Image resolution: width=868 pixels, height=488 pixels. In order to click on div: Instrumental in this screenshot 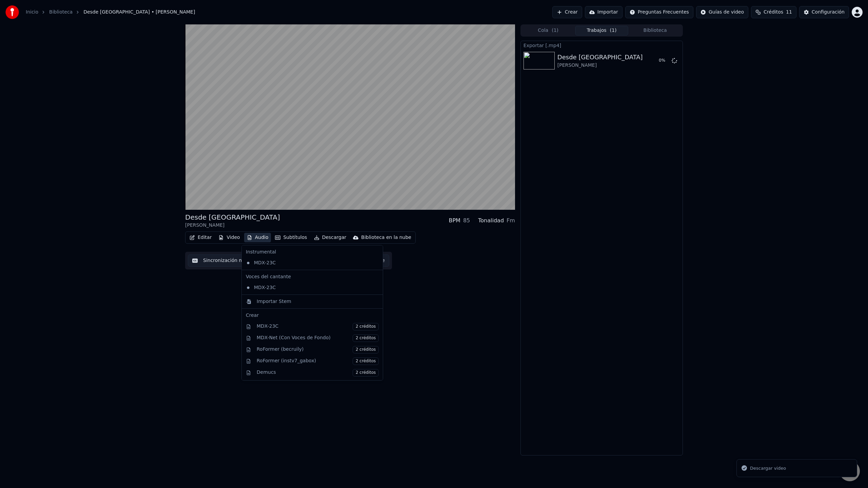, I will do `click(312, 252)`.